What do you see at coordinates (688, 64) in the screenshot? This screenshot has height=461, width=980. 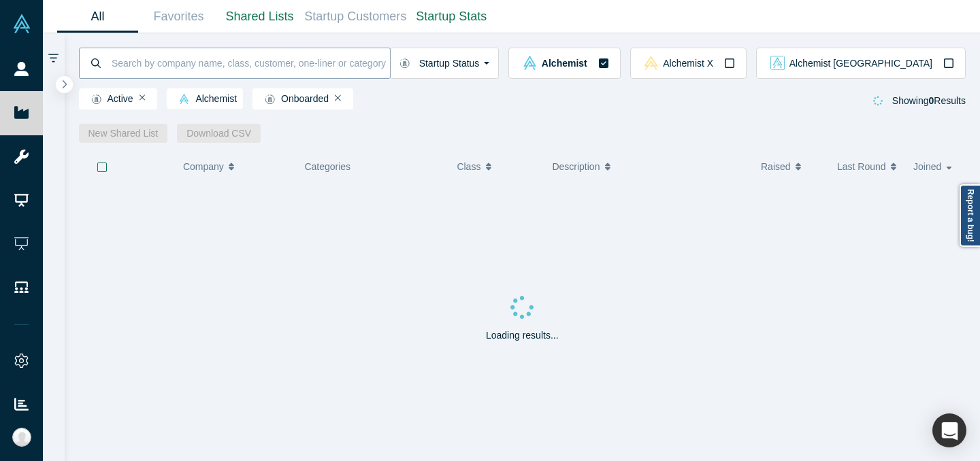 I see `span: Alchemist X` at bounding box center [688, 64].